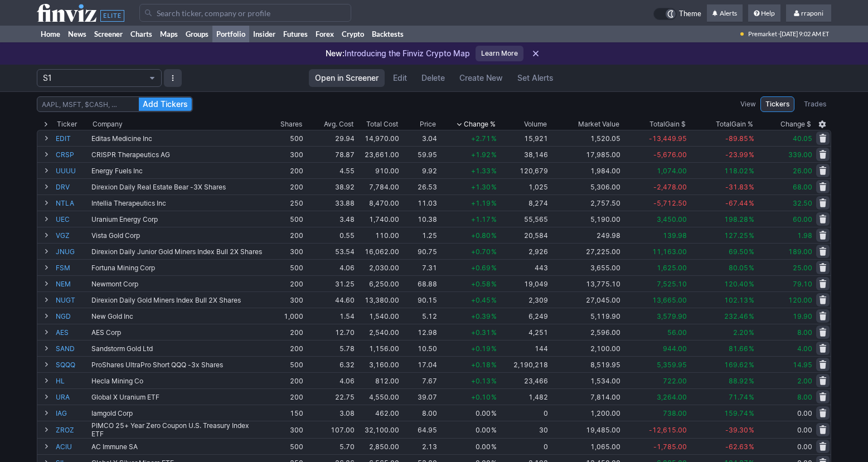 Image resolution: width=868 pixels, height=462 pixels. What do you see at coordinates (99, 78) in the screenshot?
I see `button: Portfolio` at bounding box center [99, 78].